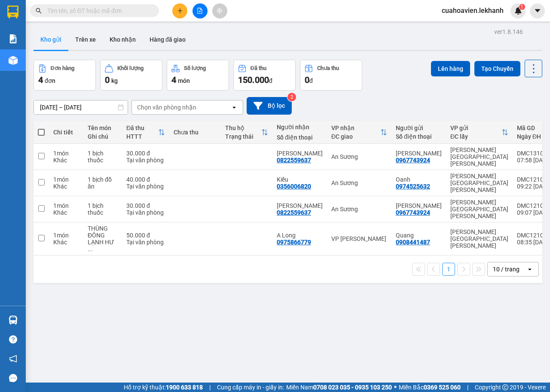 The image size is (550, 392). Describe the element at coordinates (243, 136) in the screenshot. I see `div: Trạng thái` at that location.